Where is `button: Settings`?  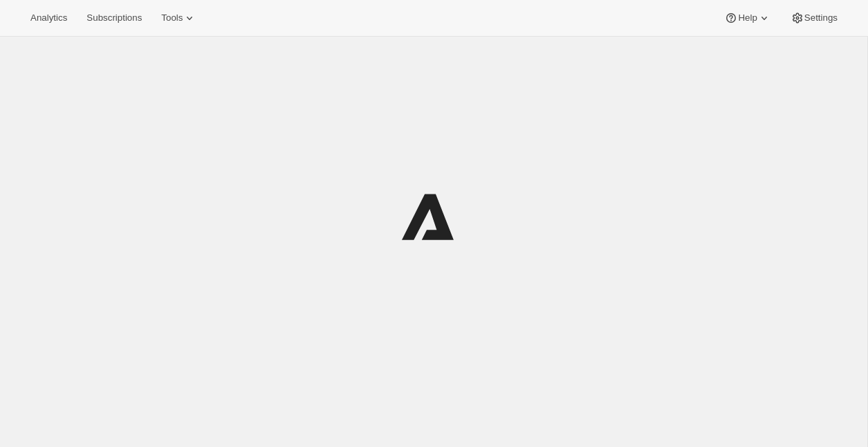
button: Settings is located at coordinates (814, 18).